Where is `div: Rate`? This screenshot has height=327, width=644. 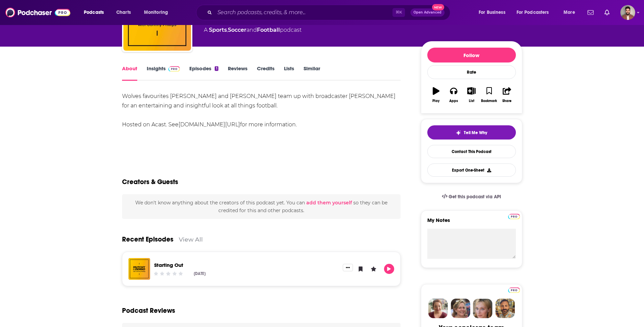 div: Rate is located at coordinates (472, 72).